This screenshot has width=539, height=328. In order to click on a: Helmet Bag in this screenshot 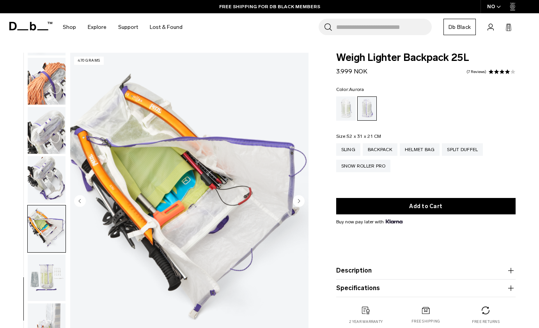, I will do `click(420, 149)`.